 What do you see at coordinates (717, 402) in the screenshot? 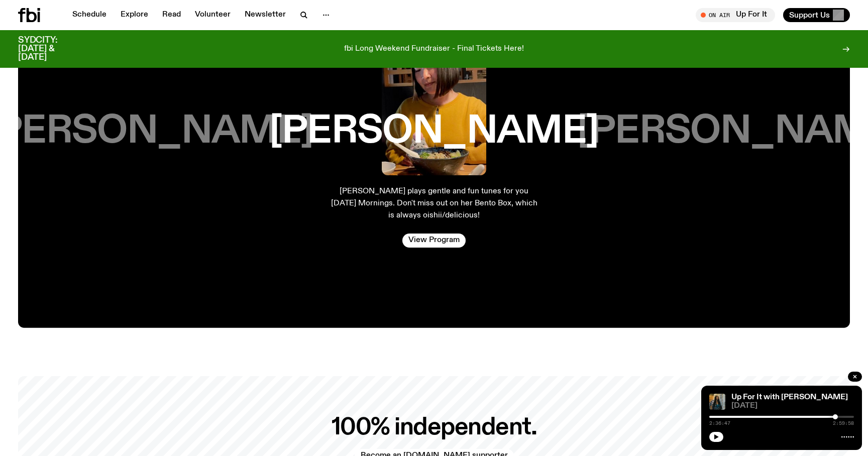
I see `img: Ify - a Brown Skin girl with black braided twists, looking up to the side with her tongue stickin...` at bounding box center [717, 402].